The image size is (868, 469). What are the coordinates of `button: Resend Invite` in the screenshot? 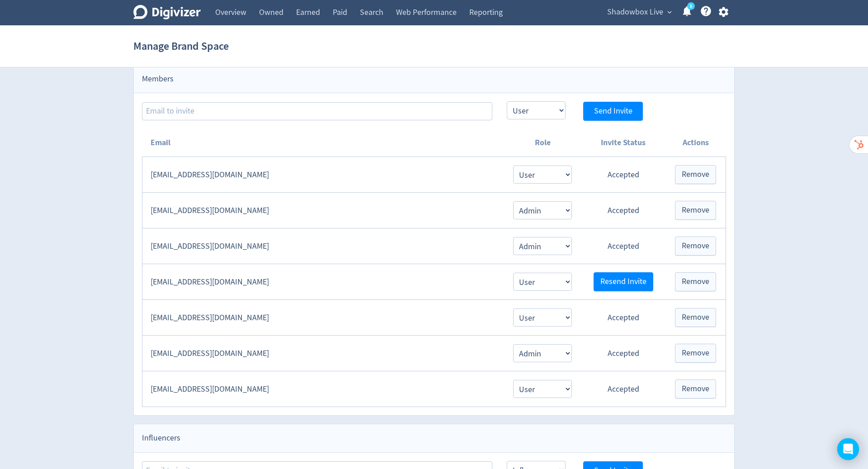 It's located at (624, 282).